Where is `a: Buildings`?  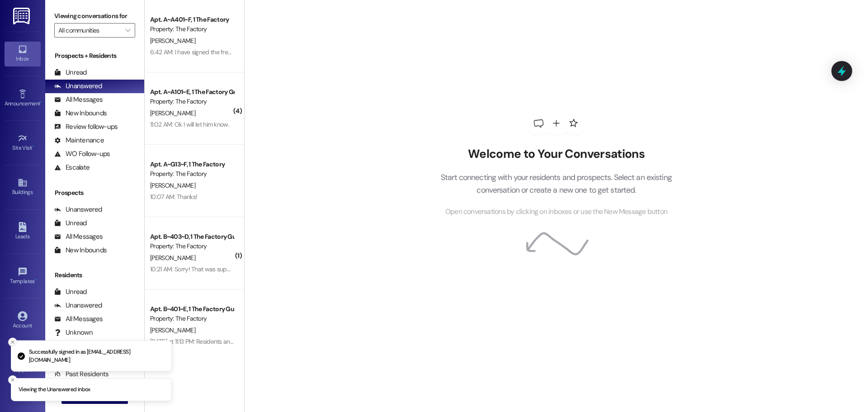
a: Buildings is located at coordinates (23, 187).